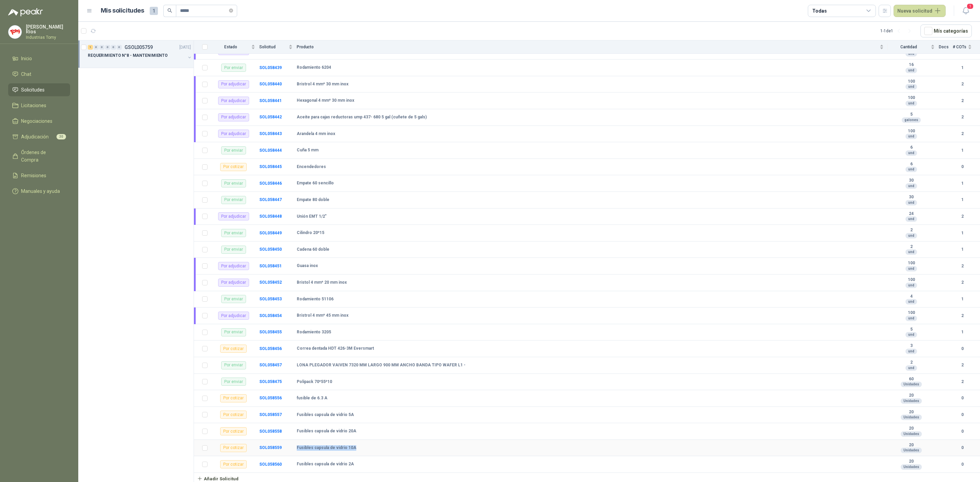 The image size is (980, 482). I want to click on b: Fusibles capsula de vidrio 5A, so click(326, 415).